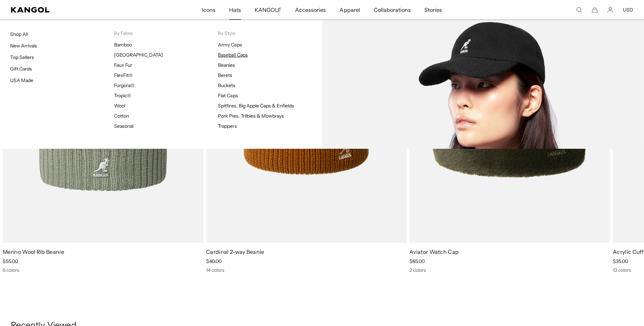 The image size is (644, 326). Describe the element at coordinates (22, 80) in the screenshot. I see `a: USA Made` at that location.